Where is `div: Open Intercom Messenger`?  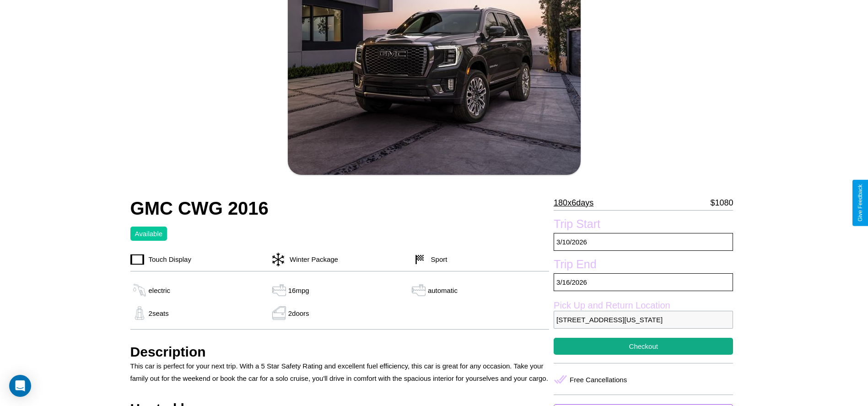 div: Open Intercom Messenger is located at coordinates (20, 386).